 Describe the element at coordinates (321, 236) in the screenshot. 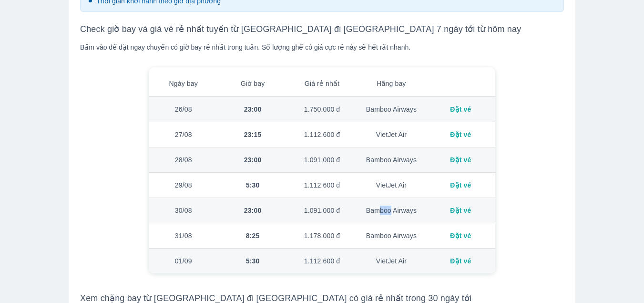

I see `td: 1.178.000 đ` at that location.